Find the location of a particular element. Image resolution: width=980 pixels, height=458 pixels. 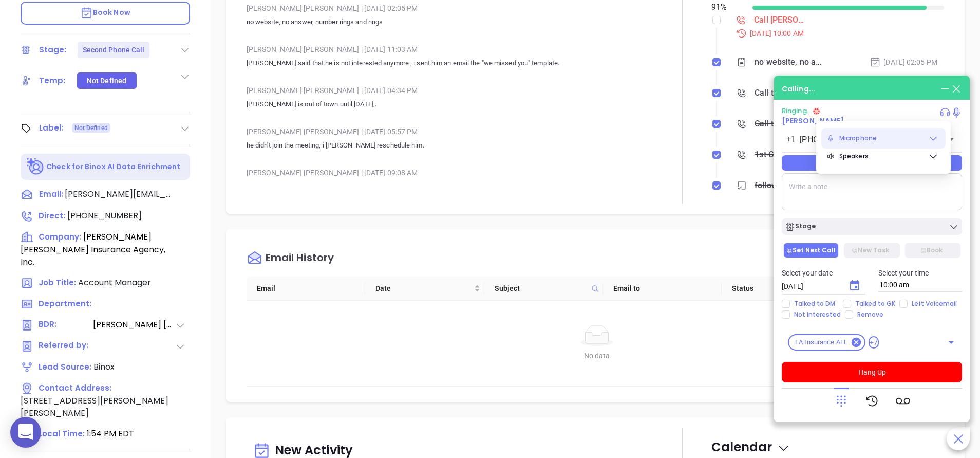

span: Account Manager is located at coordinates (115, 282).